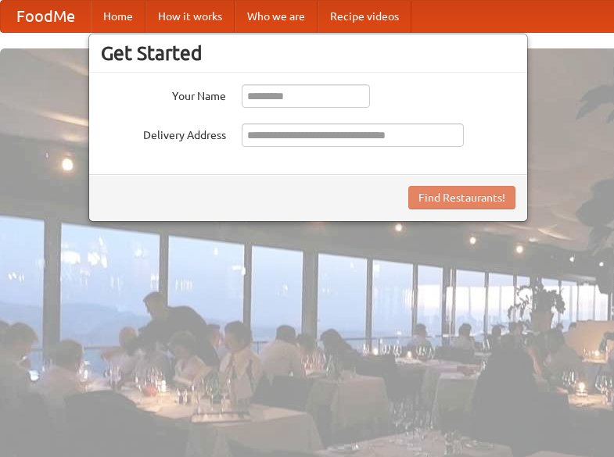 The image size is (614, 457). Describe the element at coordinates (461, 198) in the screenshot. I see `button: Find Restaurants!` at that location.